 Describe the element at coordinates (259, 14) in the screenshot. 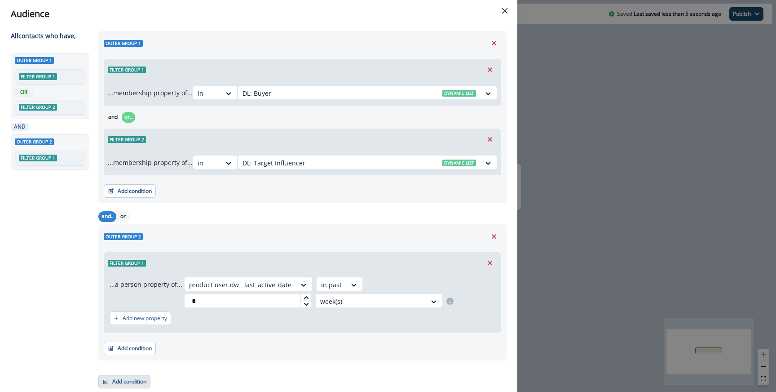

I see `div: Audience` at that location.